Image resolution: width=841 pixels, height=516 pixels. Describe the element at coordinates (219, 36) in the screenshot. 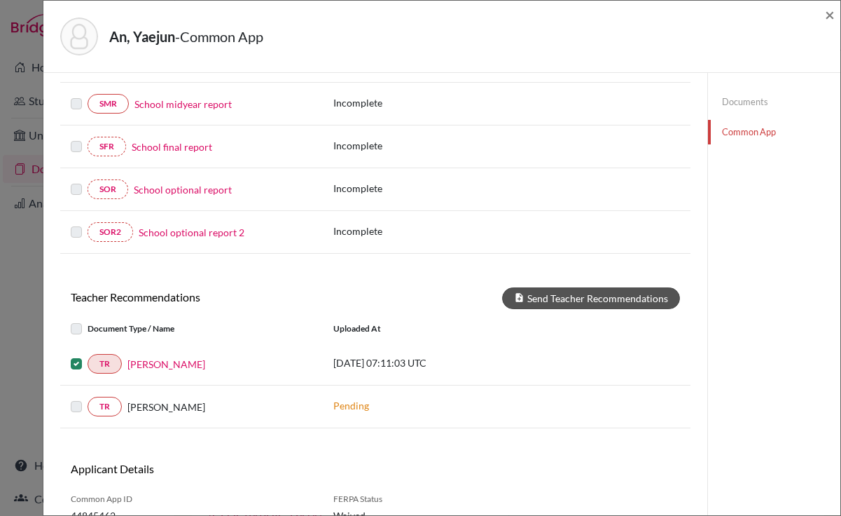

I see `span: - Common App` at that location.